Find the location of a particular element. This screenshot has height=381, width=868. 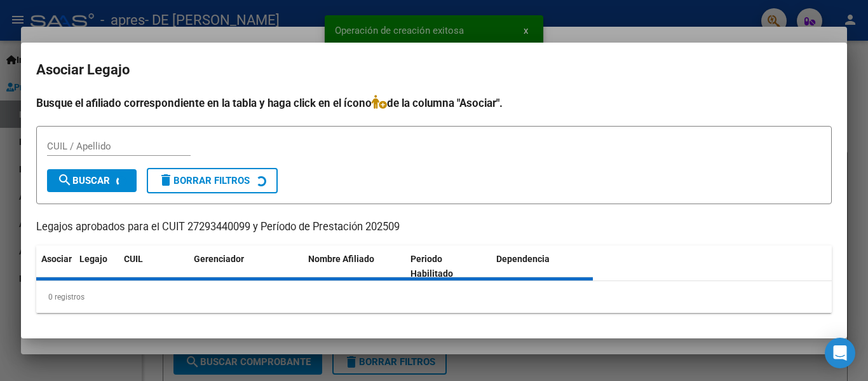

span: Borrar Filtros is located at coordinates (204, 180).